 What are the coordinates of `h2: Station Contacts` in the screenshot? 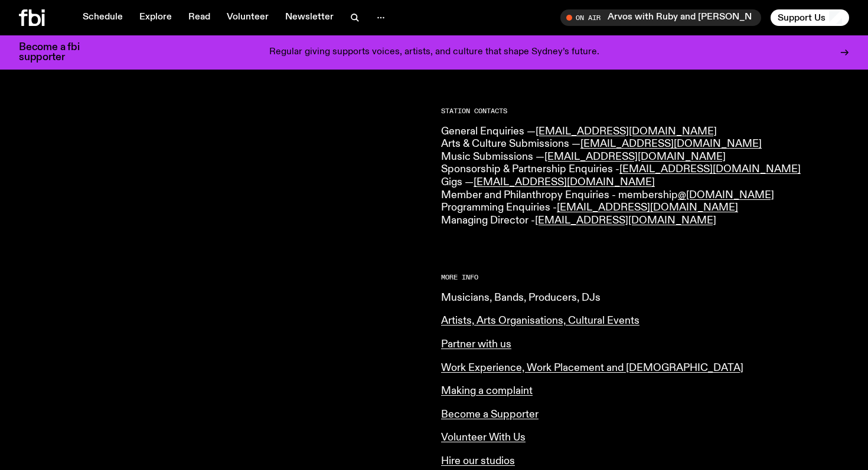 It's located at (645, 111).